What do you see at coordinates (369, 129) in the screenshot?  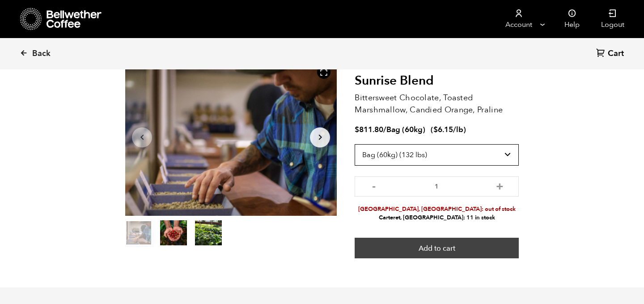 I see `bdi: 811.80` at bounding box center [369, 129].